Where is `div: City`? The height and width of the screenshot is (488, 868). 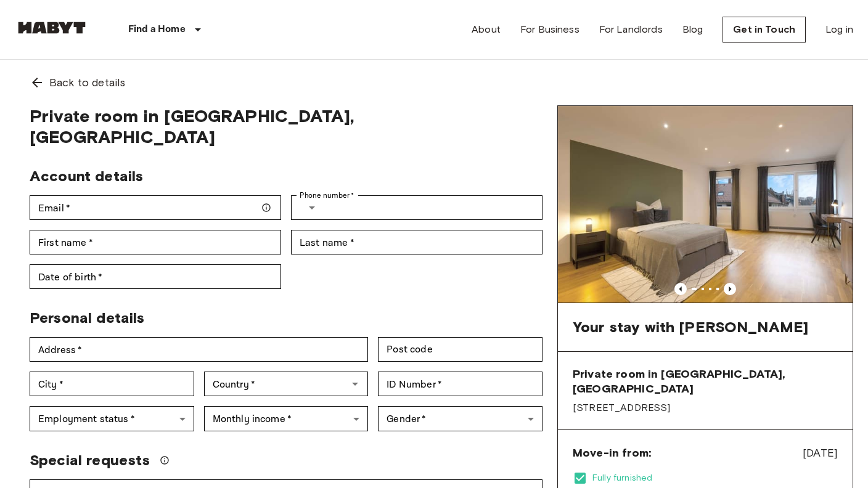
div: City is located at coordinates (112, 384).